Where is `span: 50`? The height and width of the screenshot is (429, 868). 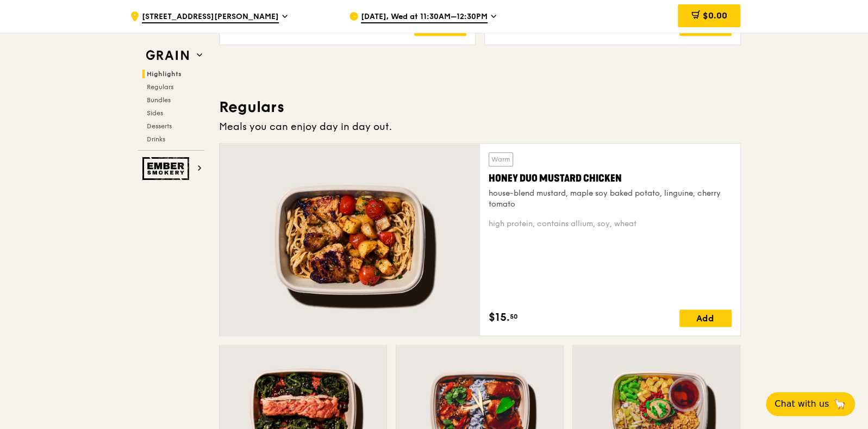
span: 50 is located at coordinates (514, 317).